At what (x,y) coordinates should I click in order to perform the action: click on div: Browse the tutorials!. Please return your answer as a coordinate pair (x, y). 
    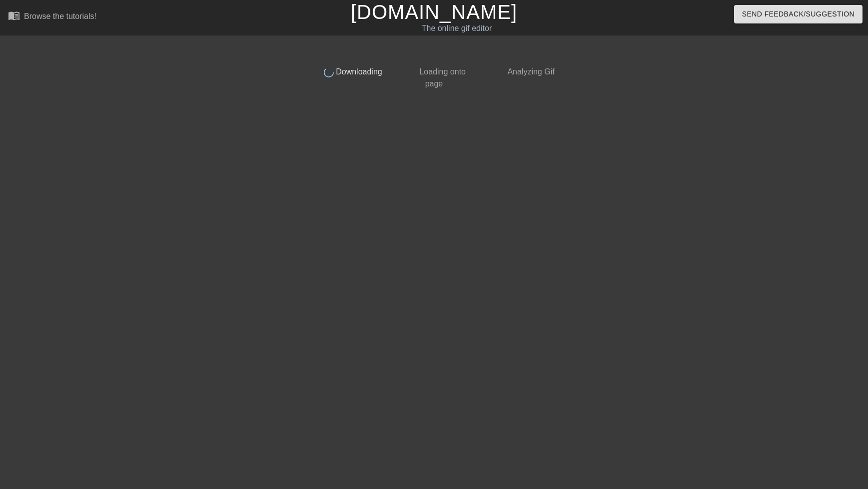
    Looking at the image, I should click on (60, 16).